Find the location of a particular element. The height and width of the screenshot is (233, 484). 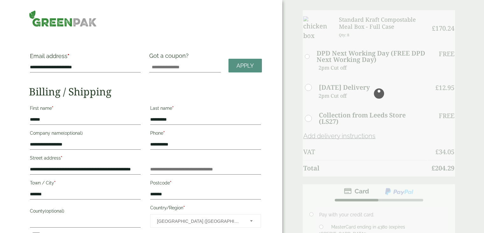

a: Apply is located at coordinates (245, 65).